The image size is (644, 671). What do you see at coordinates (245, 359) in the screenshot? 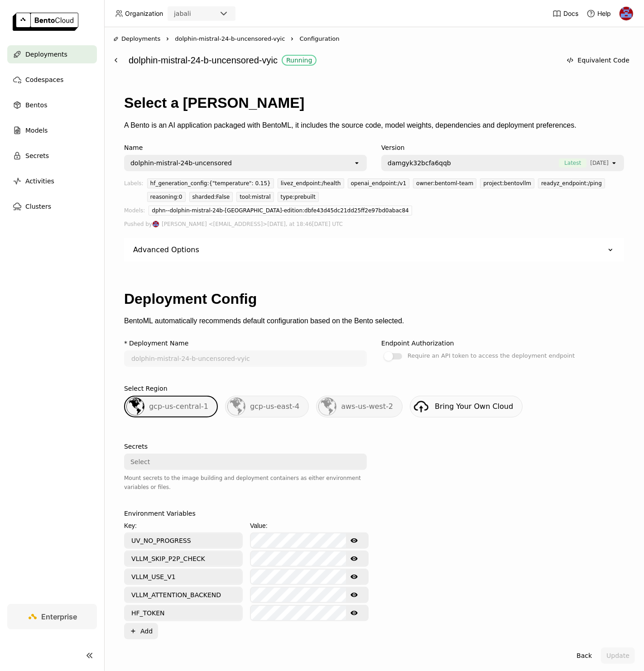
I see `input: name of deployment (autogenerated if blank)` at bounding box center [245, 359].